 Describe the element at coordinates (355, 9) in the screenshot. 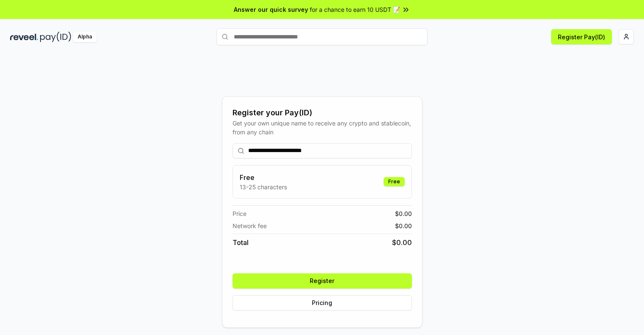

I see `span: for a chance to earn 10 USDT 📝` at that location.